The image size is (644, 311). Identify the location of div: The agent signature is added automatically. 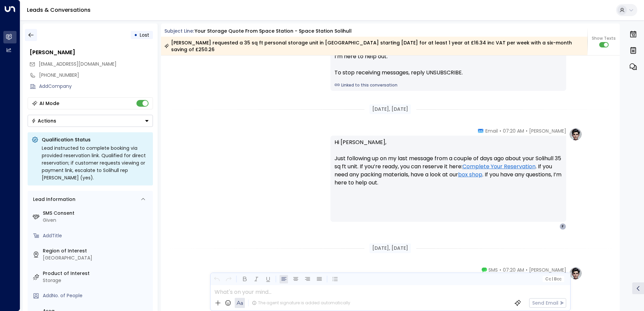
(302, 303).